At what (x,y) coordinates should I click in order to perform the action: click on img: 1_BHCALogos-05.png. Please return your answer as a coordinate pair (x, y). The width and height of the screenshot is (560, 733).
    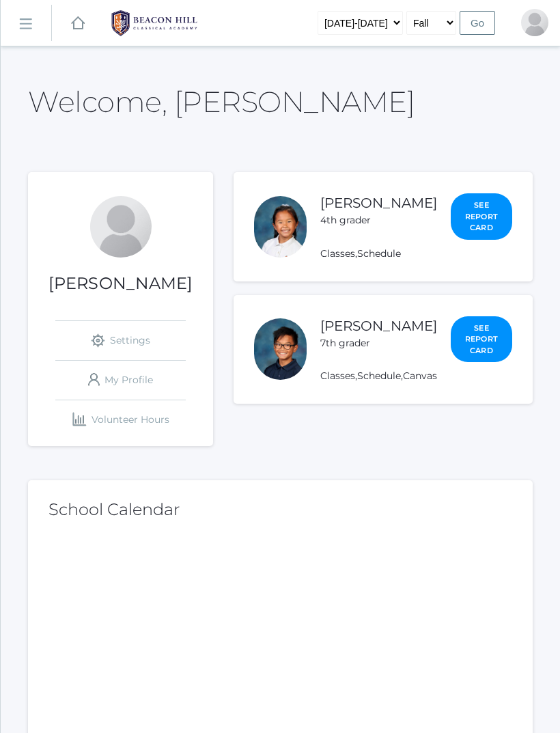
    Looking at the image, I should click on (154, 23).